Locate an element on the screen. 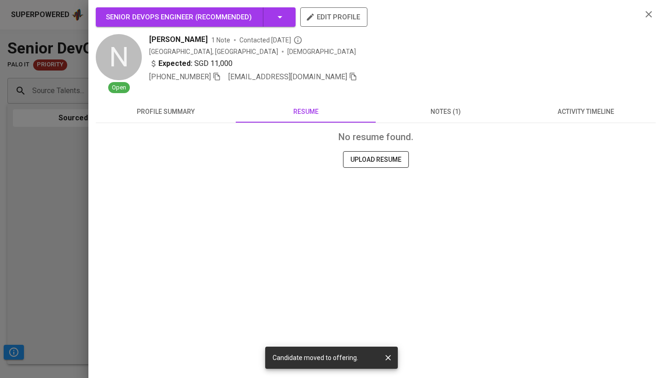 The width and height of the screenshot is (663, 378). button: UPLOAD RESUME is located at coordinates (376, 159).